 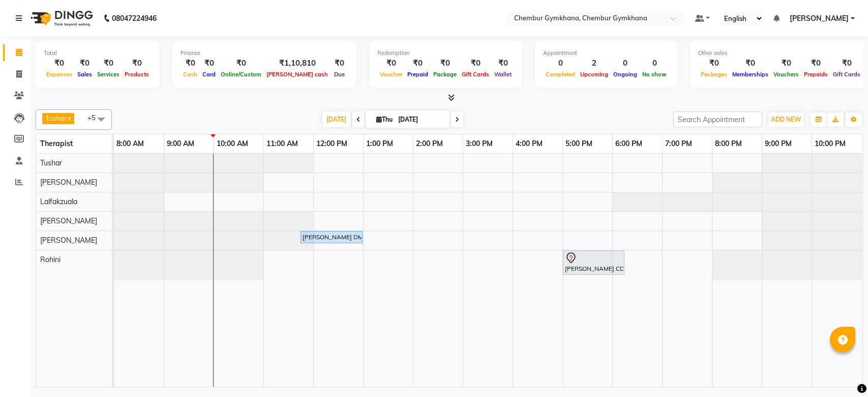 I want to click on div: 2, so click(x=594, y=63).